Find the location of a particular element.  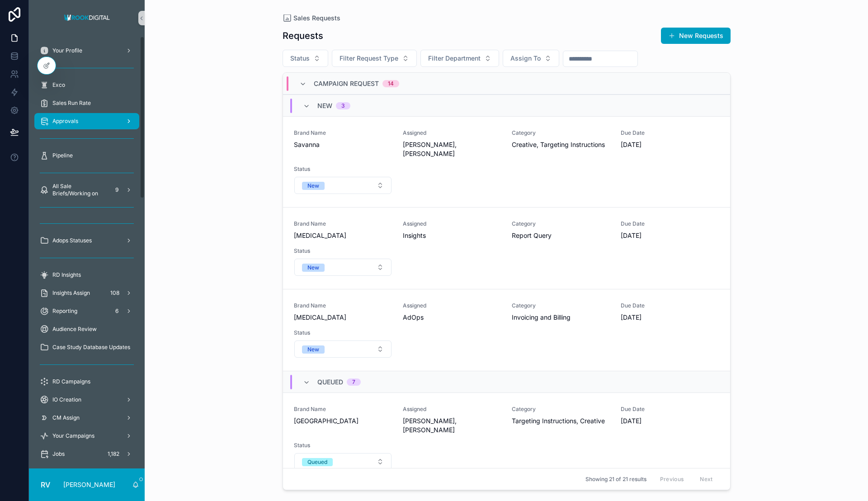

span: RD Campaigns is located at coordinates (72, 382).